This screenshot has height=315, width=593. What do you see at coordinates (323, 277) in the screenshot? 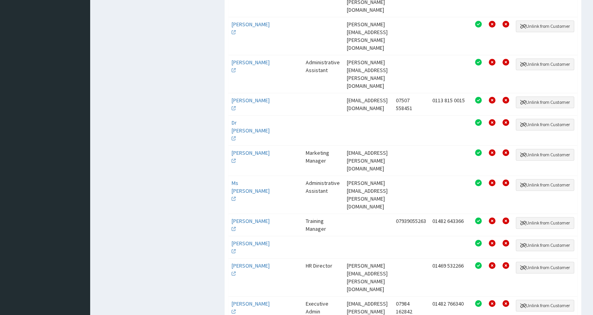
I see `td: HR Director` at bounding box center [323, 277].